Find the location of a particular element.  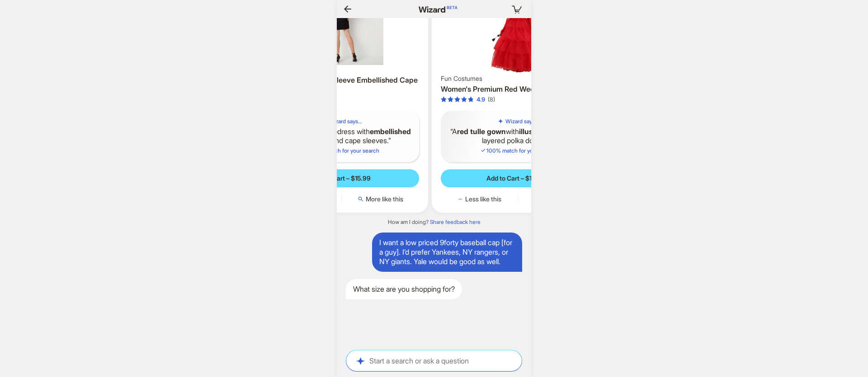

span: More like this is located at coordinates (384, 200).